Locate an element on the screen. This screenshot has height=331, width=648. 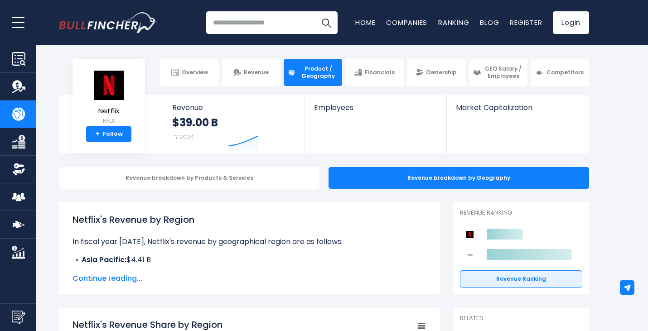
img: Ownership is located at coordinates (19, 169).